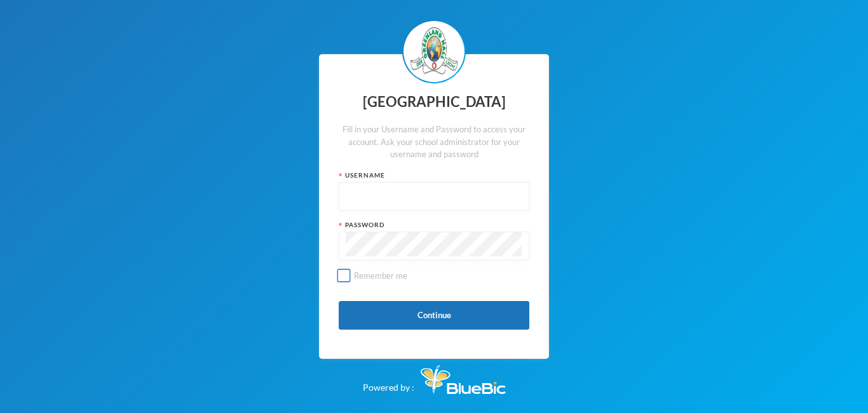  What do you see at coordinates (463, 379) in the screenshot?
I see `img: Bluebic` at bounding box center [463, 379].